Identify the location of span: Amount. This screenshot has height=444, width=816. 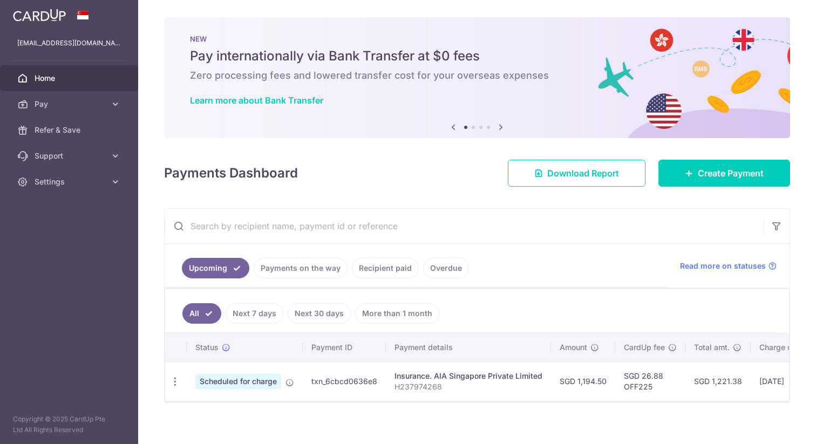
(573, 347).